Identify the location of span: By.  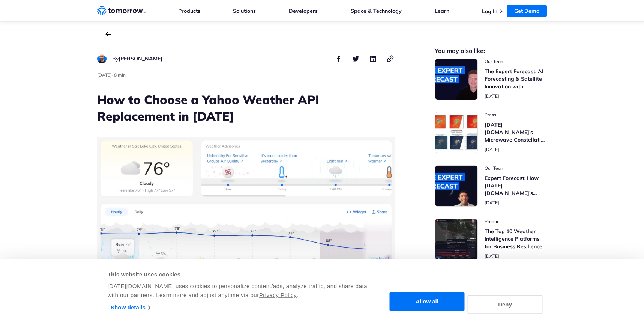
(115, 59).